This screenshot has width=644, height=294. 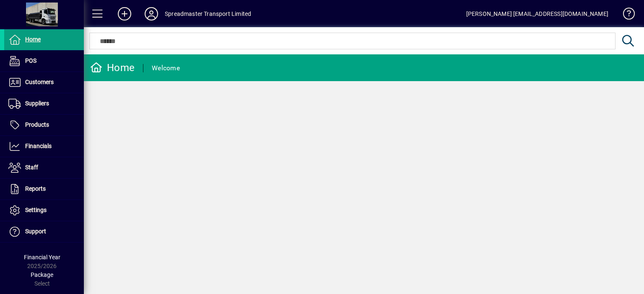 I want to click on span: Support, so click(x=36, y=232).